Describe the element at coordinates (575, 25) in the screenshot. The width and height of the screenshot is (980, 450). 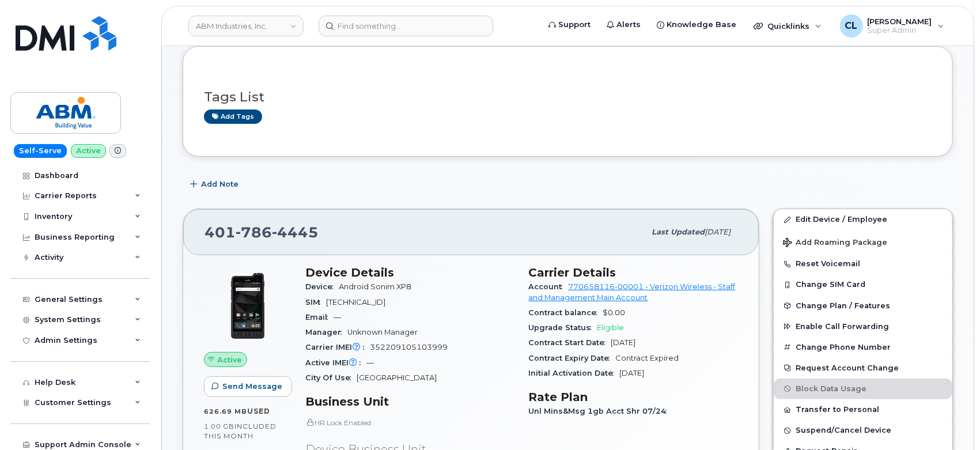
I see `span: Support` at that location.